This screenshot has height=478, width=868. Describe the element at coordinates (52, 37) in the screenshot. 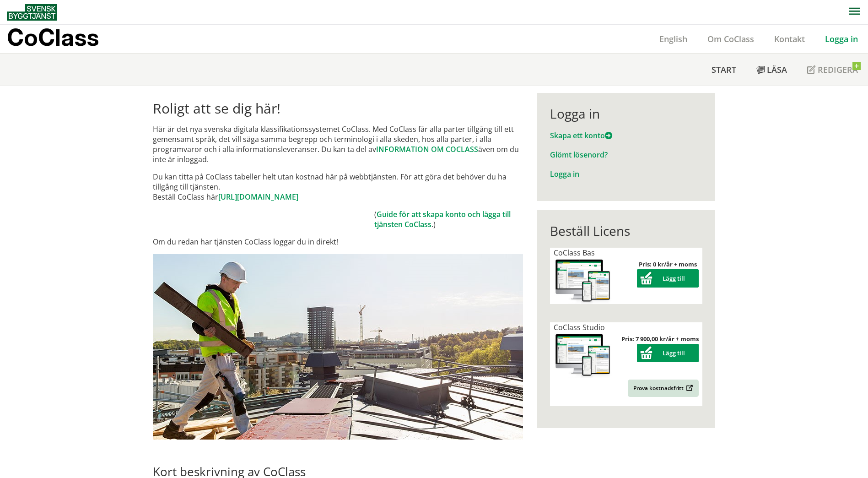

I see `p: CoClass` at that location.